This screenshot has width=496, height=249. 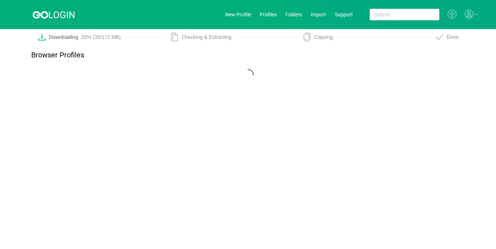 What do you see at coordinates (87, 37) in the screenshot?
I see `div: Downloading` at bounding box center [87, 37].